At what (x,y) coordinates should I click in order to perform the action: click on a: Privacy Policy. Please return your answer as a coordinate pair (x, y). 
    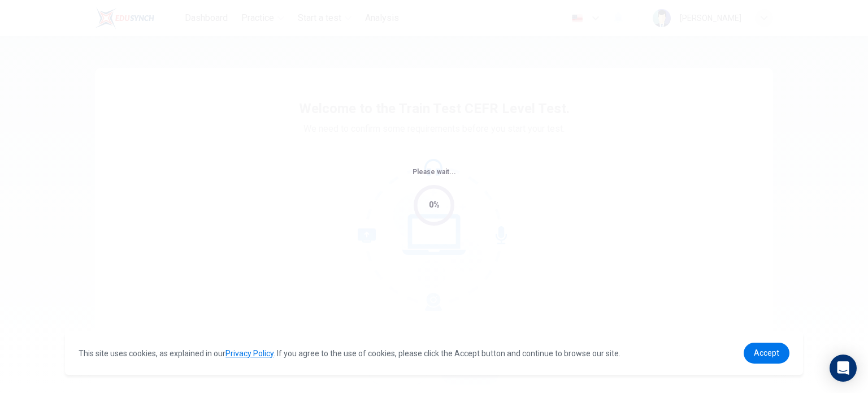
    Looking at the image, I should click on (249, 353).